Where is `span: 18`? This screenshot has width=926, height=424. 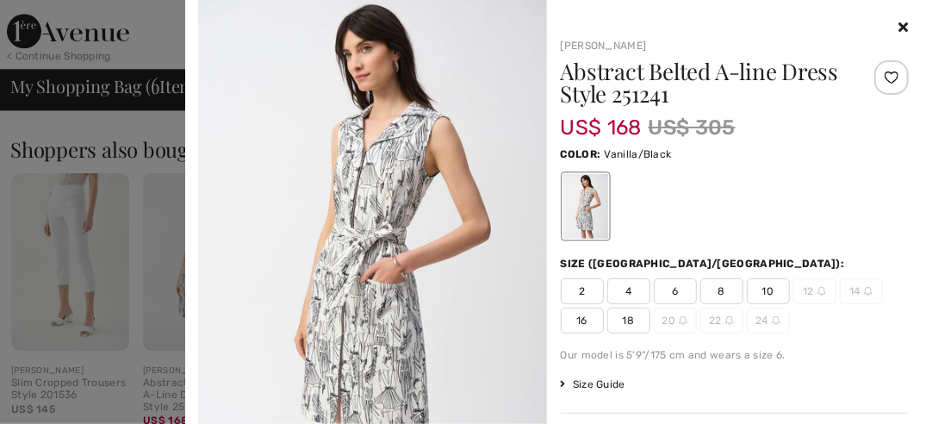
span: 18 is located at coordinates (629, 320).